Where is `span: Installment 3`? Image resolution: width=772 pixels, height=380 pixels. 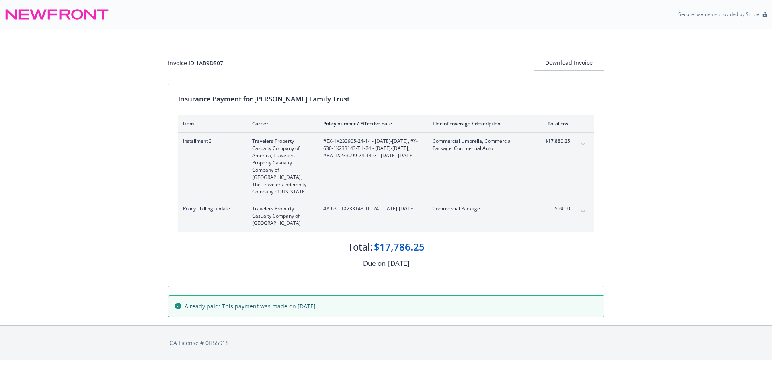 span: Installment 3 is located at coordinates (211, 141).